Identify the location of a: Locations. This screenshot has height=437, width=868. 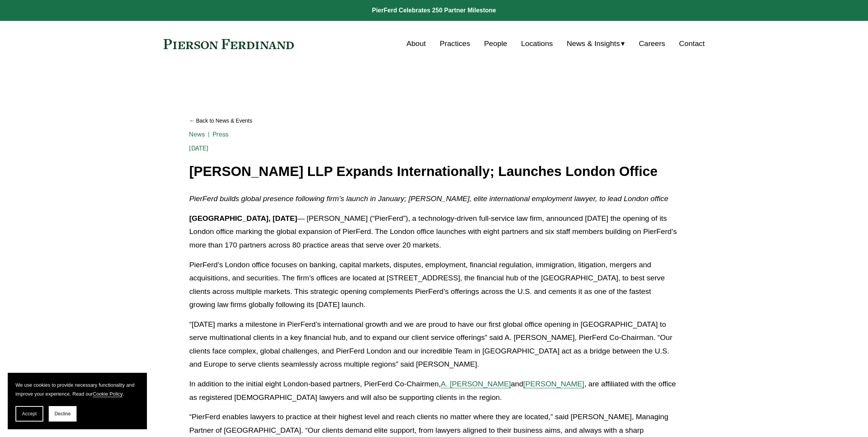
(537, 44).